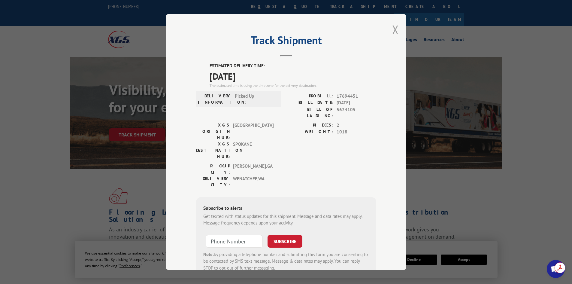 Image resolution: width=572 pixels, height=284 pixels. I want to click on label: DELIVERY INFORMATION:, so click(215, 99).